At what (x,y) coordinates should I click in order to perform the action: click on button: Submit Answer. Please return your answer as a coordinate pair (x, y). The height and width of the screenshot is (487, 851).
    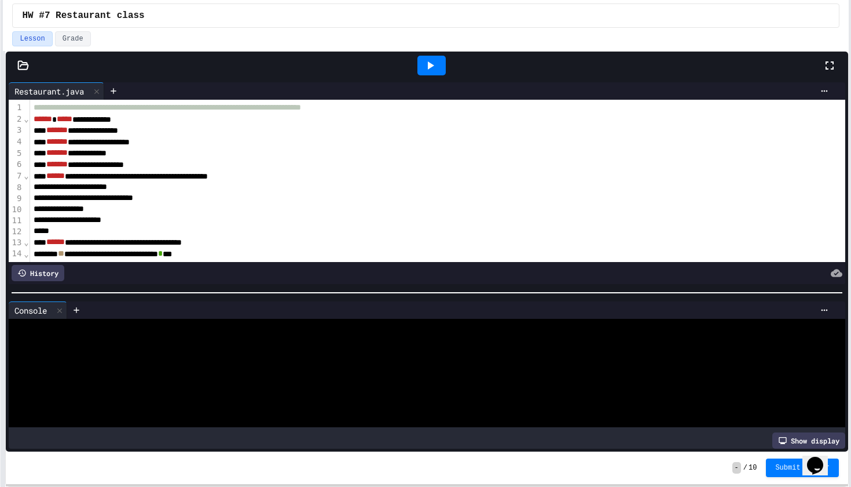
    Looking at the image, I should click on (803, 467).